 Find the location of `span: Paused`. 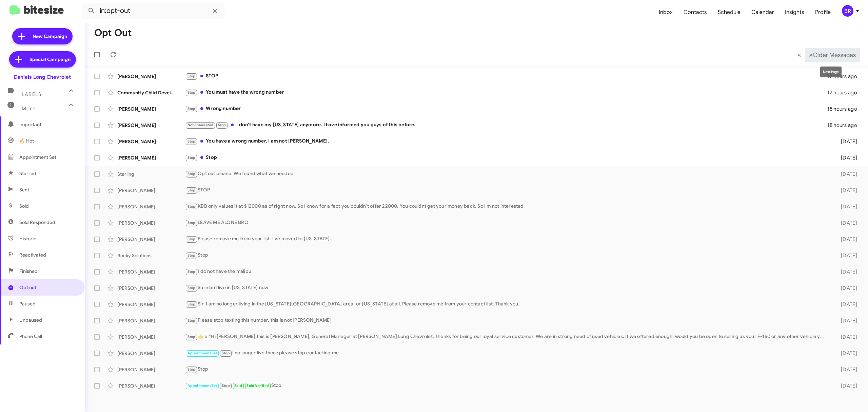

span: Paused is located at coordinates (27, 303).